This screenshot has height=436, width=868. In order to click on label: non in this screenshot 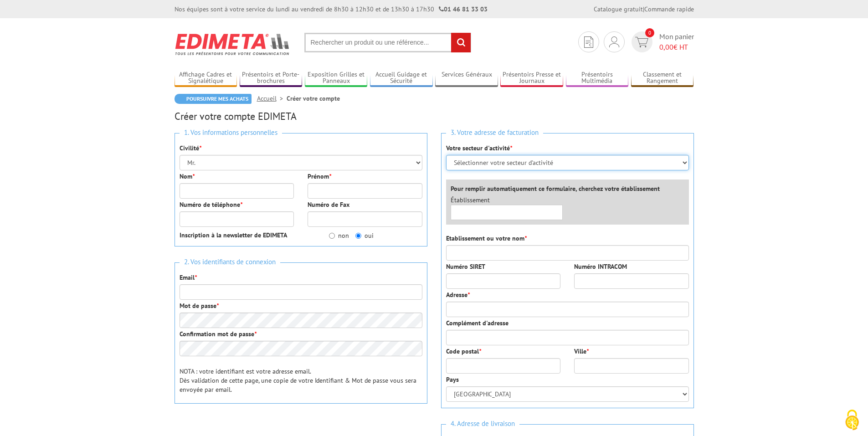, I will do `click(339, 236)`.